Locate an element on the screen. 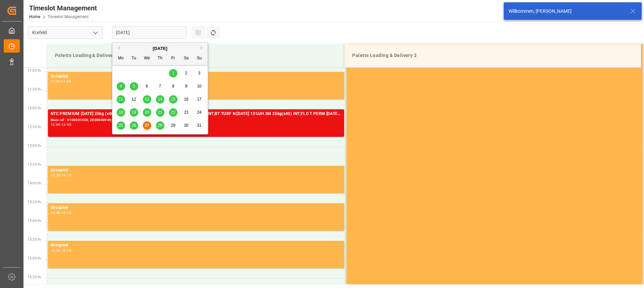 The width and height of the screenshot is (644, 288). span: 7 is located at coordinates (160, 86).